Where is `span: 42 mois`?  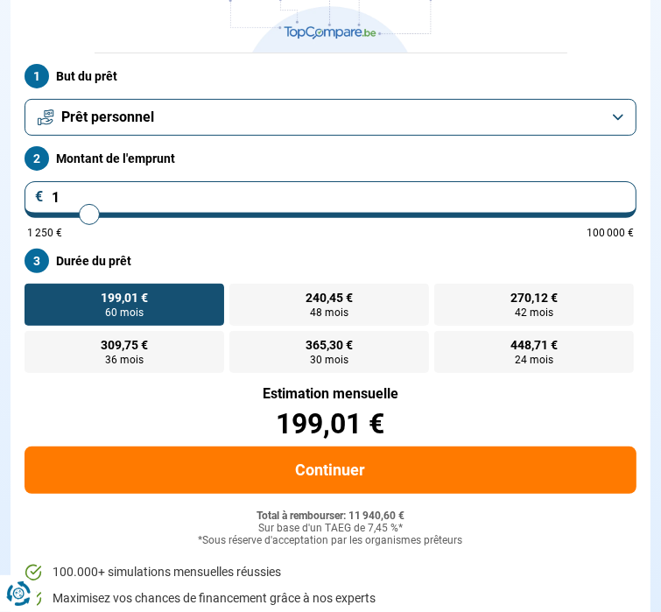
span: 42 mois is located at coordinates (534, 313).